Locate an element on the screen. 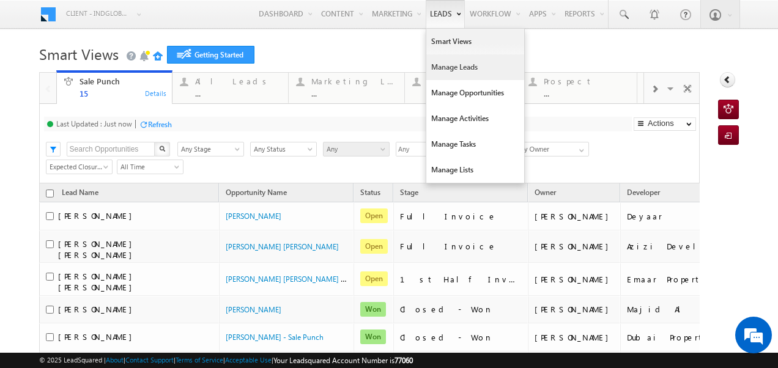 The height and width of the screenshot is (368, 778). a: Show All Items is located at coordinates (580, 149).